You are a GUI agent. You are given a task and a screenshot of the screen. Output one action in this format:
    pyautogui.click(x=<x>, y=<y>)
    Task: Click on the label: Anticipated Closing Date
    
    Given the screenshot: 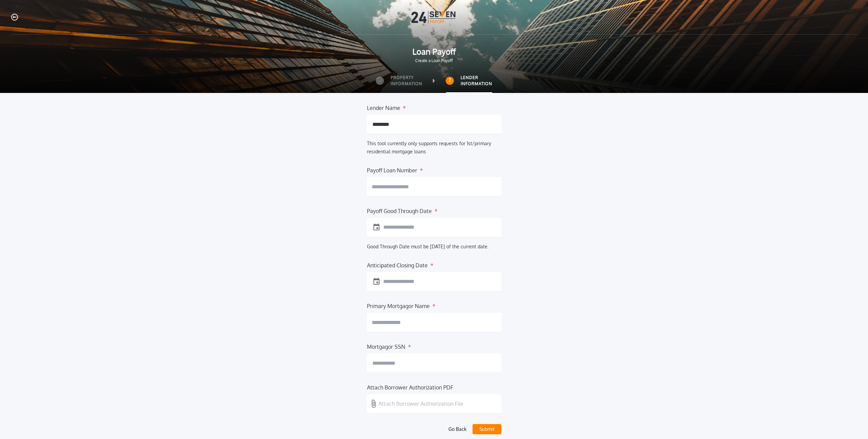 What is the action you would take?
    pyautogui.click(x=397, y=264)
    